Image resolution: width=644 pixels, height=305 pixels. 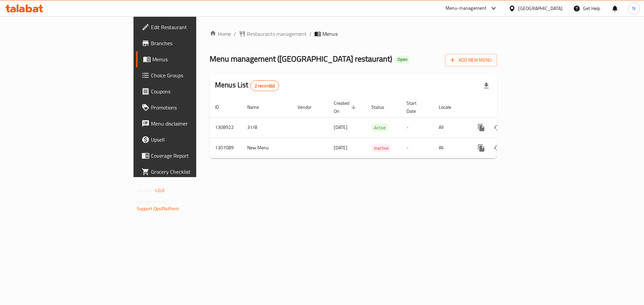 What do you see at coordinates (188, 139) in the screenshot?
I see `a: Upsell` at bounding box center [188, 139].